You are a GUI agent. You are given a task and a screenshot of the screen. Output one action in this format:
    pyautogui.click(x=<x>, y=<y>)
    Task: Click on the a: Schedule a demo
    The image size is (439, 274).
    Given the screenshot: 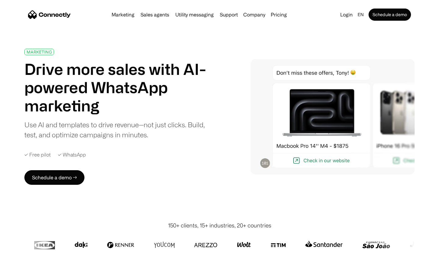 What is the action you would take?
    pyautogui.click(x=389, y=15)
    